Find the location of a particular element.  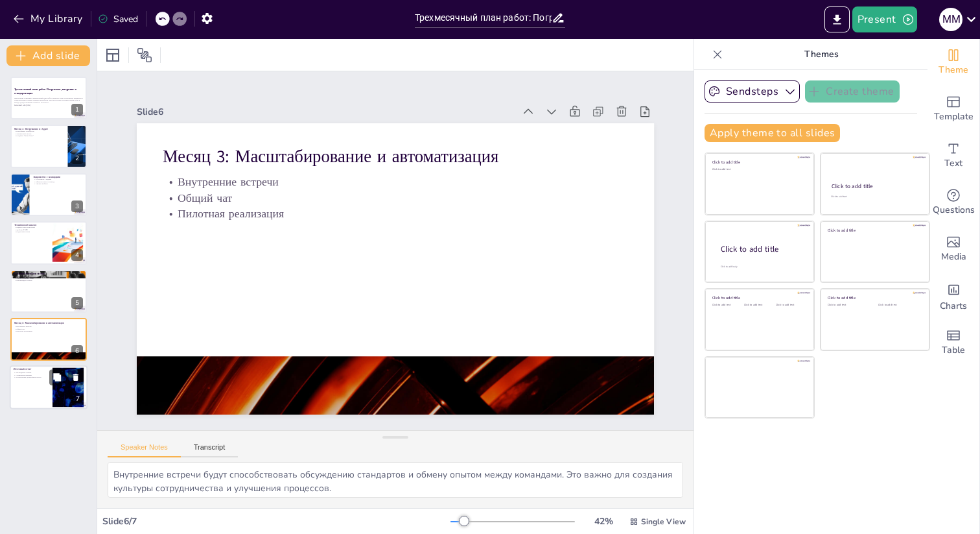

div: 3 is located at coordinates (77, 206).